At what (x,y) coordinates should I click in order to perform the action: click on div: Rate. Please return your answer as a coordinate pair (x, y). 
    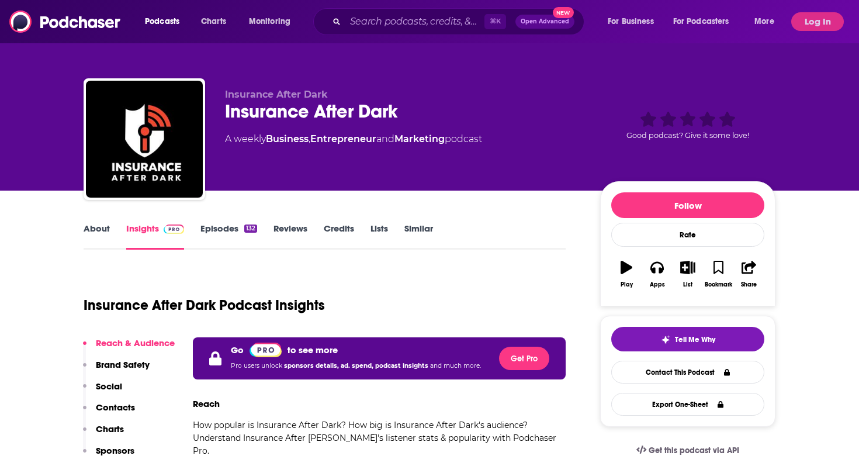
    Looking at the image, I should click on (688, 234).